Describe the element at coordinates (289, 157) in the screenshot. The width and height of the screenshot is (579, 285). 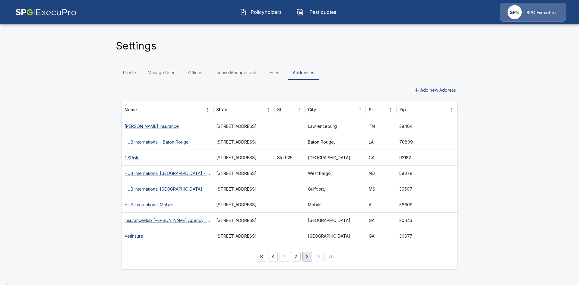
I see `div: Ste 925` at that location.